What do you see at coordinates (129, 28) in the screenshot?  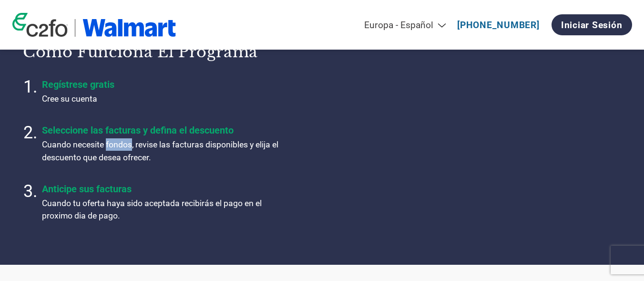 I see `img: Walmart` at bounding box center [129, 28].